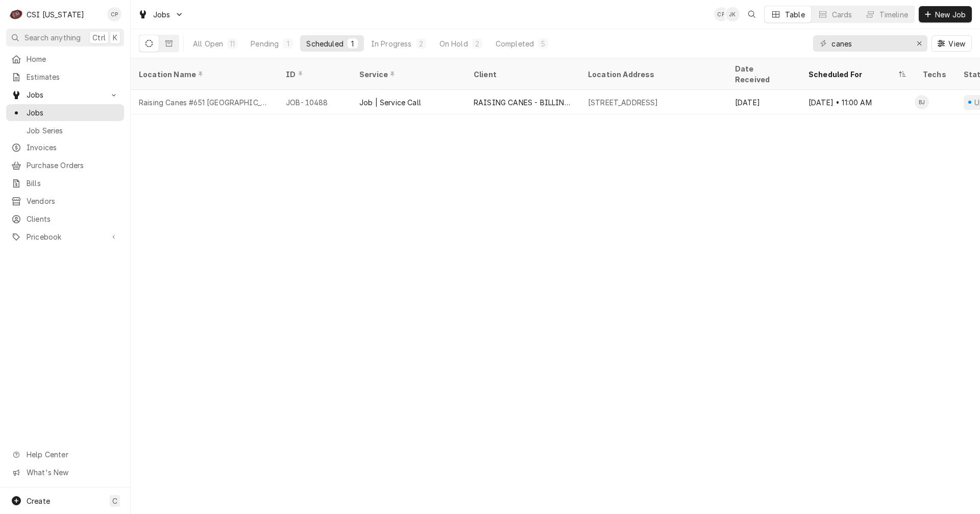 The width and height of the screenshot is (980, 514). What do you see at coordinates (922, 102) in the screenshot?
I see `div: Bryant Jolley's Avatar` at bounding box center [922, 102].